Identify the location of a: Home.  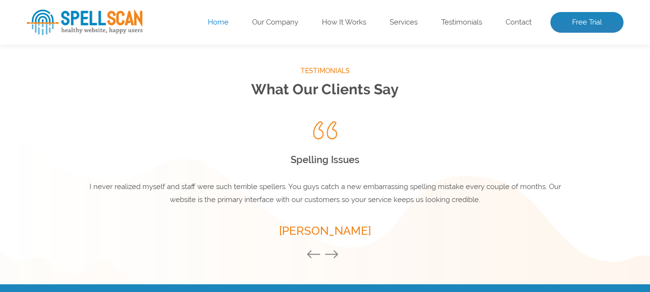
(218, 23).